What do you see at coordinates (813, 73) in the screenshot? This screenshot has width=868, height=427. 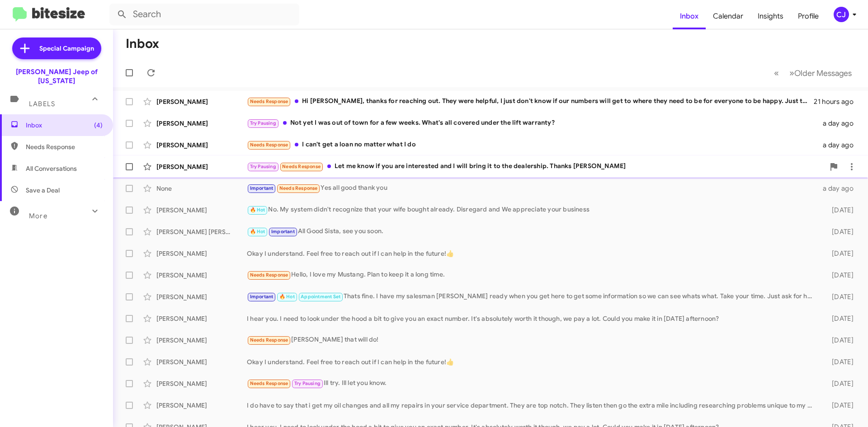 I see `nav: Page navigation example` at bounding box center [813, 73].